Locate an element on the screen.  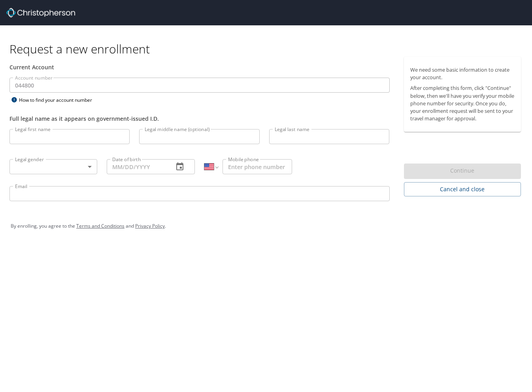
h1: Request a new enrollment is located at coordinates (268, 49).